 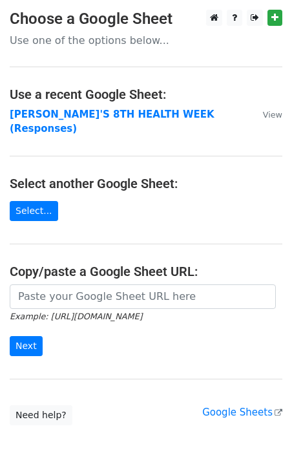 What do you see at coordinates (41, 415) in the screenshot?
I see `a: Need help?` at bounding box center [41, 415].